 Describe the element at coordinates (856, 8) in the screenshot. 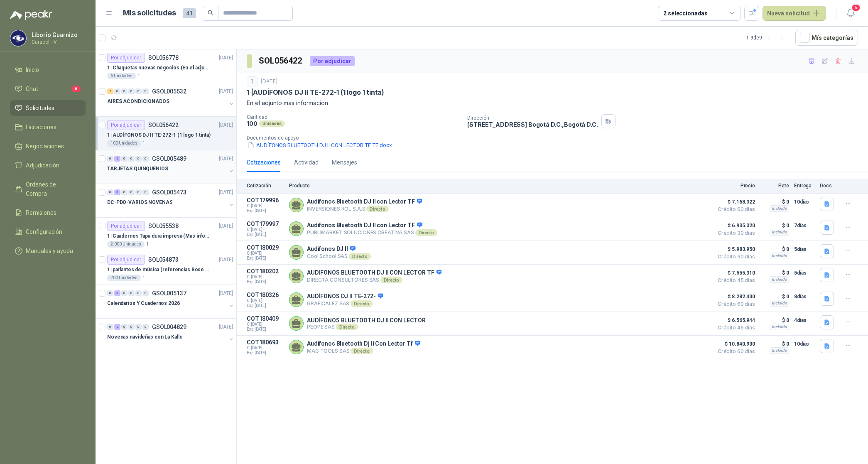

I see `span: 5` at that location.